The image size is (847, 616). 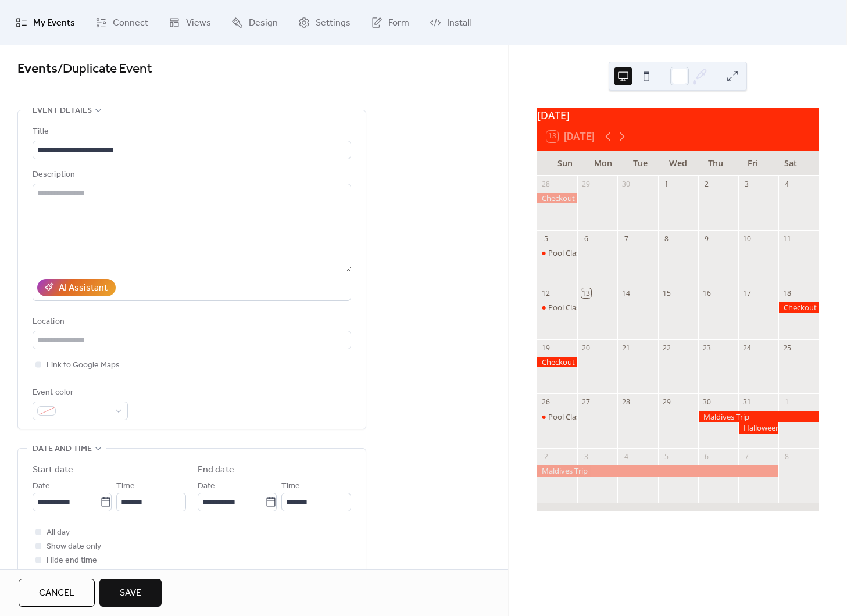 What do you see at coordinates (746, 293) in the screenshot?
I see `div: 17` at bounding box center [746, 293].